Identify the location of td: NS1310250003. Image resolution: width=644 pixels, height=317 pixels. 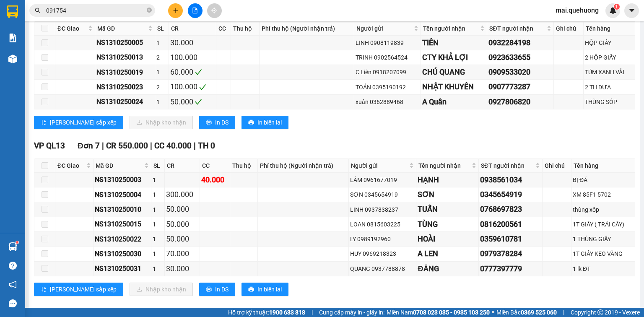
(122, 180).